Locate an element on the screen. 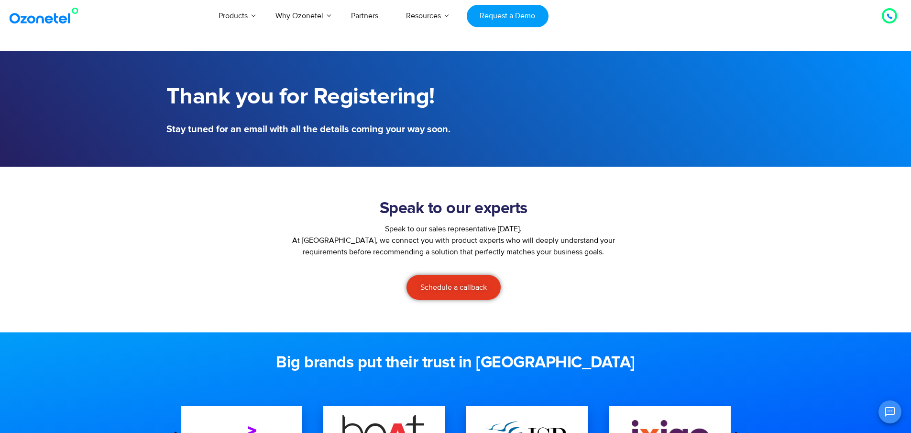 This screenshot has width=911, height=433. h5: Stay tuned for an email with all the details coming your way soon. is located at coordinates (309, 129).